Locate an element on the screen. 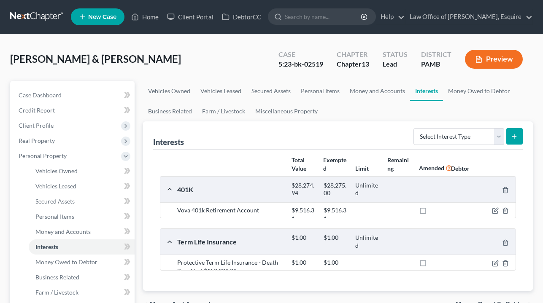 The image size is (543, 303). strong: Total Value is located at coordinates (299, 164).